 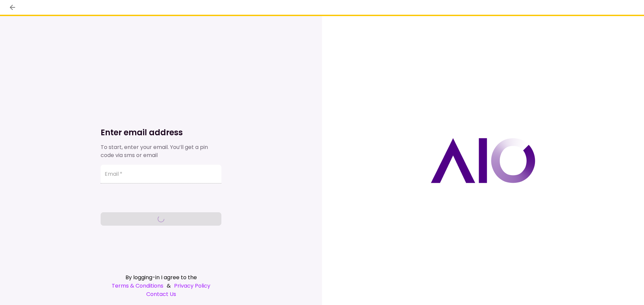 I want to click on div: To start, enter your email. You’ll get a pin code via sms or email, so click(x=161, y=152).